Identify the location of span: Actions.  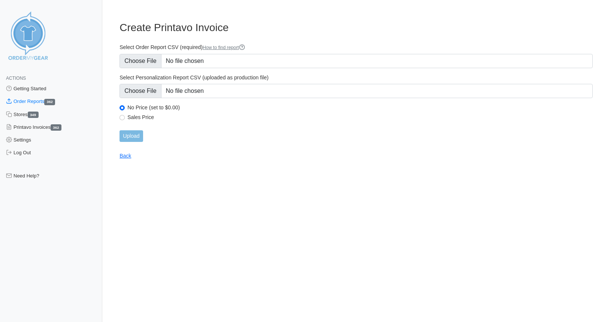
(16, 78).